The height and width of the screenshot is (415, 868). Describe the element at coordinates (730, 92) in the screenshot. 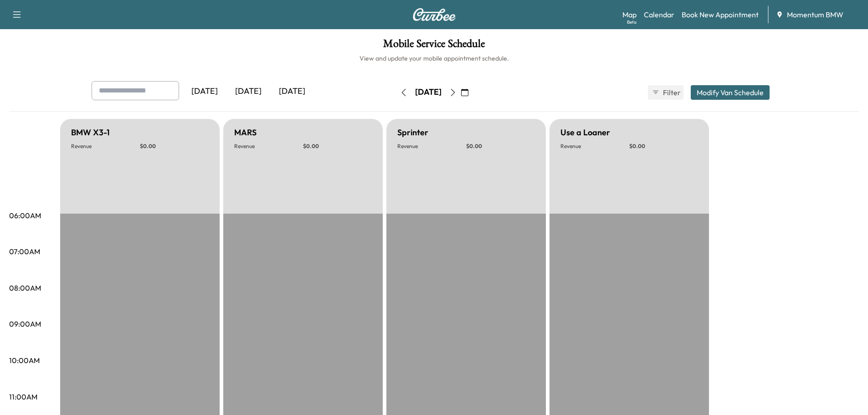

I see `button: Modify Van Schedule` at that location.